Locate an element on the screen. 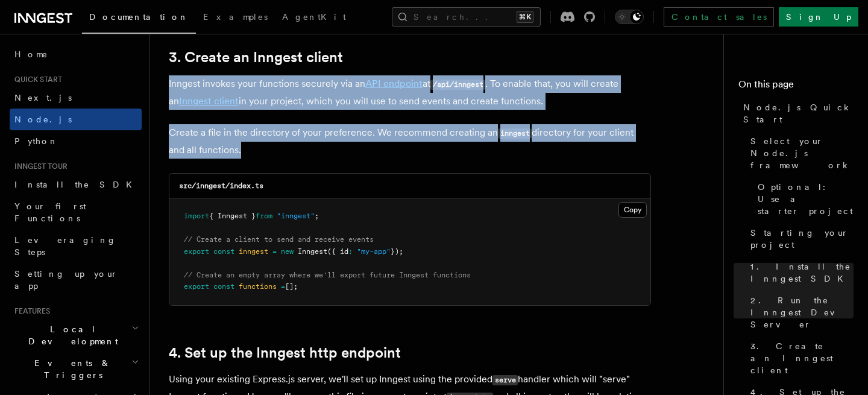 The height and width of the screenshot is (395, 868). code: /api/inngest is located at coordinates (458, 85).